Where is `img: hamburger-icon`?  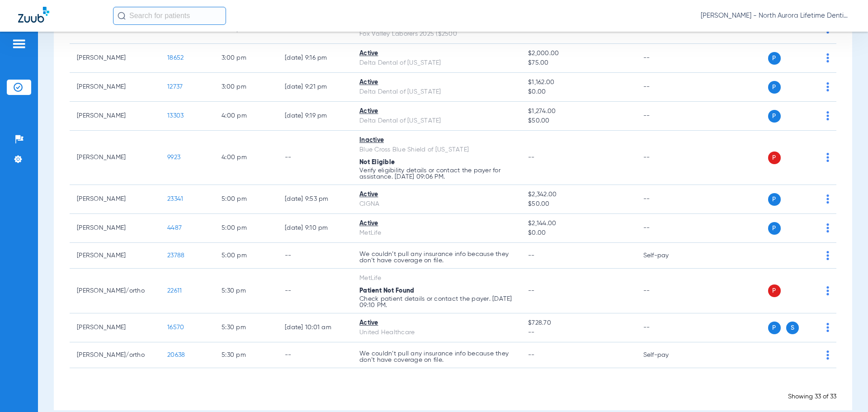
img: hamburger-icon is located at coordinates (19, 44).